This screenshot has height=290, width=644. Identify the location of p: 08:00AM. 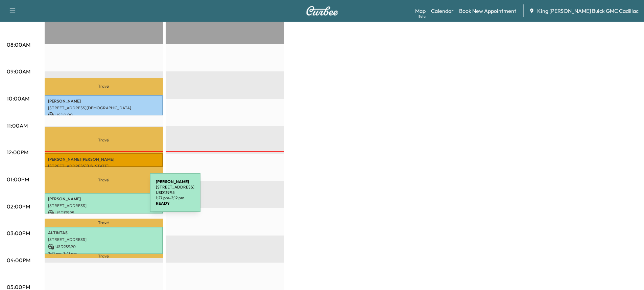
(18, 44).